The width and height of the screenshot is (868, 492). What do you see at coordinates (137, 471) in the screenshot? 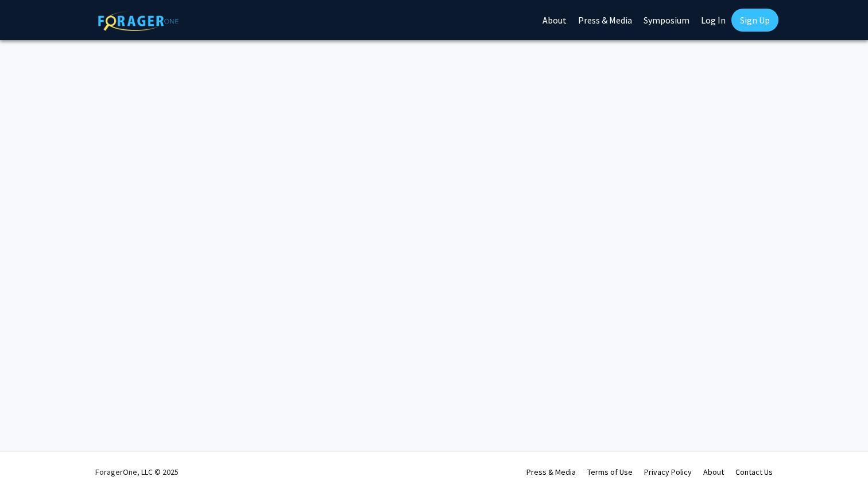
I see `div: ForagerOne, LLC © 2025` at bounding box center [137, 471].